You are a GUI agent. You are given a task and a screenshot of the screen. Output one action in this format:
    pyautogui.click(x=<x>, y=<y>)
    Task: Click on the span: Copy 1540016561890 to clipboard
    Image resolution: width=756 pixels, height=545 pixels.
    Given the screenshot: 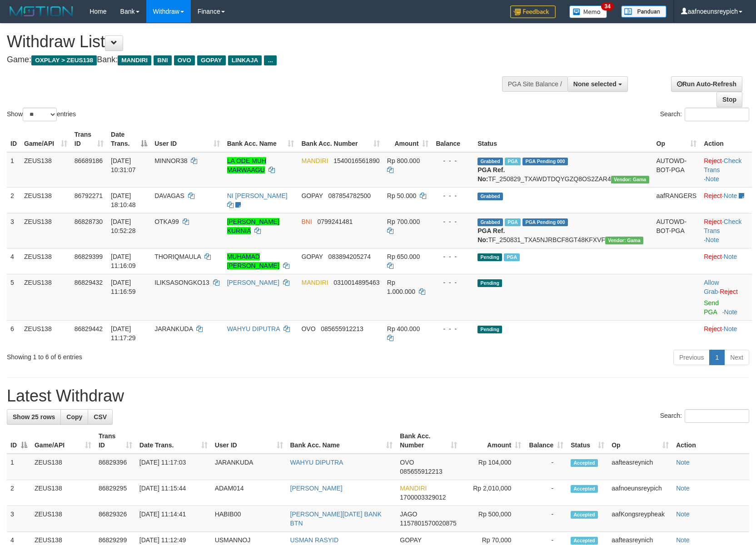 What is the action you would take?
    pyautogui.click(x=356, y=161)
    